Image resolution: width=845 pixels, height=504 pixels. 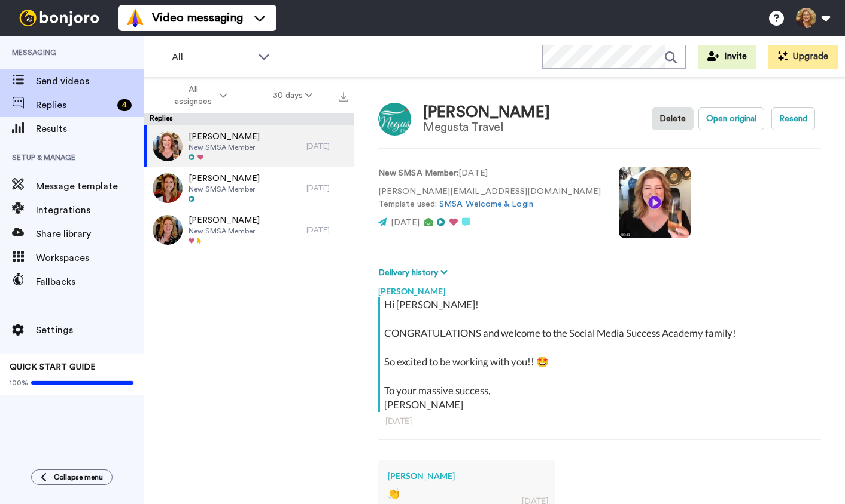 I want to click on button: 30 days, so click(x=293, y=96).